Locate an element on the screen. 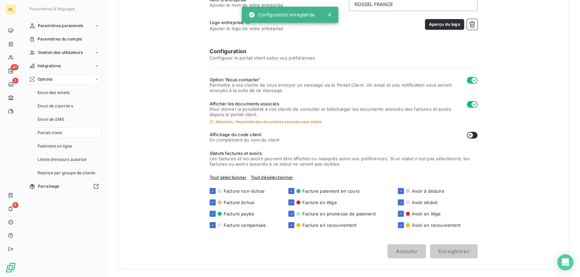 This screenshot has height=277, width=580. span: Affichage du code client is located at coordinates (245, 135).